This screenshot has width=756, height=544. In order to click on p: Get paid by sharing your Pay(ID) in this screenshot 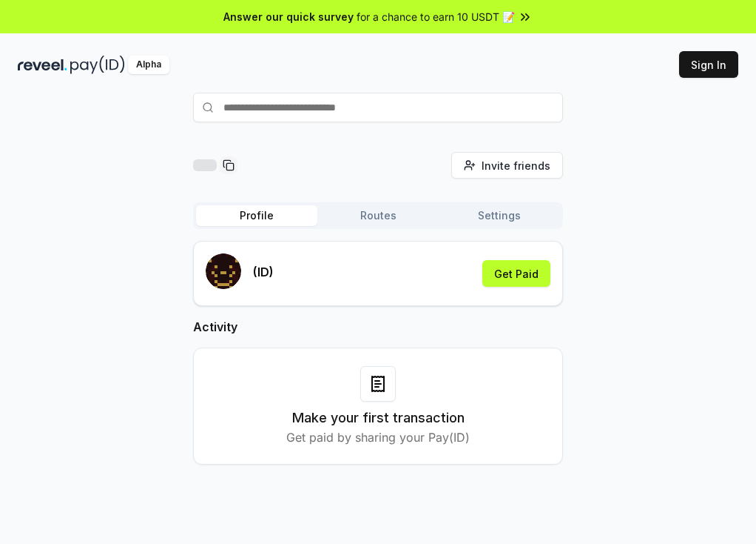, I will do `click(378, 437)`.